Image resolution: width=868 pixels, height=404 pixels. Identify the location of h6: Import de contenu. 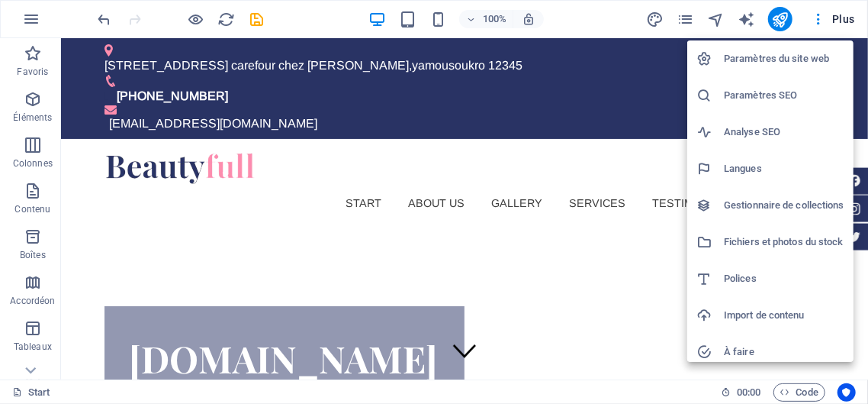
(784, 315).